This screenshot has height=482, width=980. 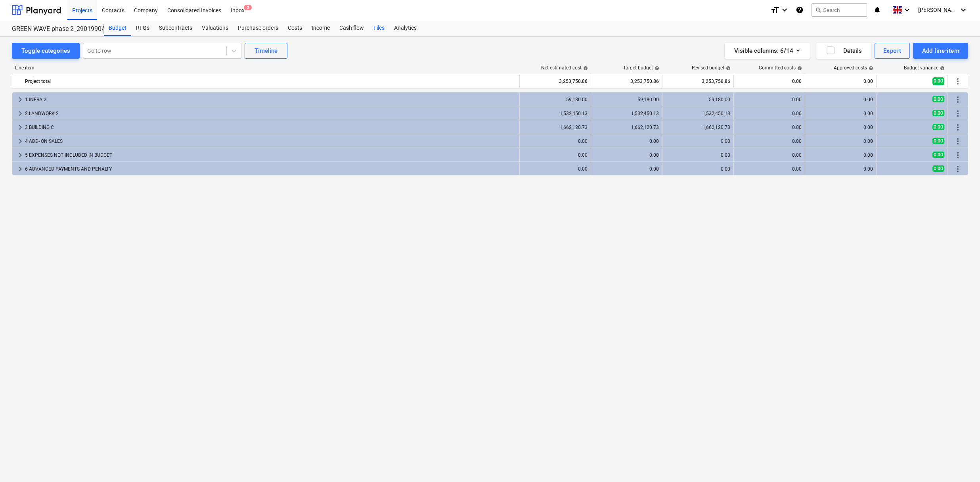 I want to click on a: Analytics, so click(x=405, y=28).